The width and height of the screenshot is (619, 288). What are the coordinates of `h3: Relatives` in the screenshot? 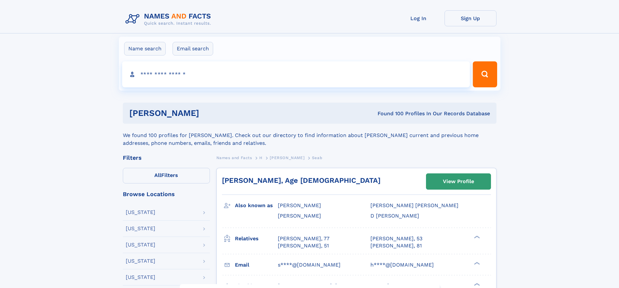 It's located at (256, 239).